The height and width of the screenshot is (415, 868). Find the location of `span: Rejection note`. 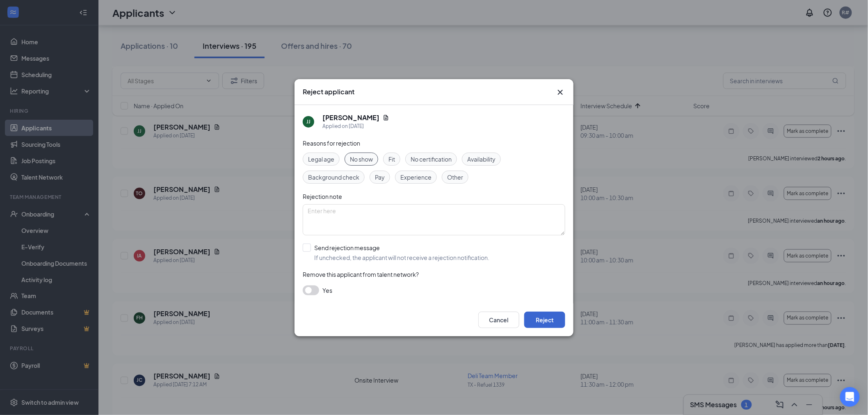

span: Rejection note is located at coordinates (323, 196).